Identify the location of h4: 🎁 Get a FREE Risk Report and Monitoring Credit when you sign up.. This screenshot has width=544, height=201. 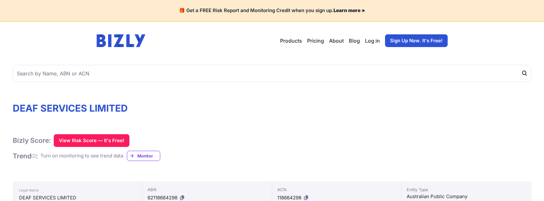
(272, 10).